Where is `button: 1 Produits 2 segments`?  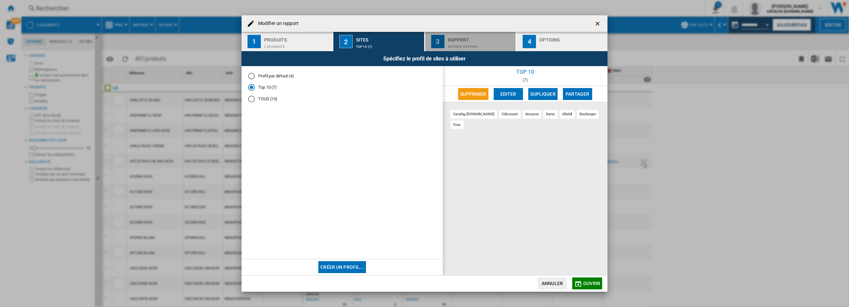 button: 1 Produits 2 segments is located at coordinates (287, 42).